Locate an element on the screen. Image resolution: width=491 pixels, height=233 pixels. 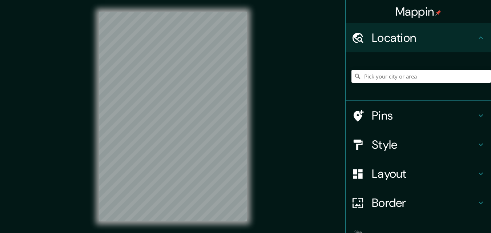
h4: Location is located at coordinates (424, 38).